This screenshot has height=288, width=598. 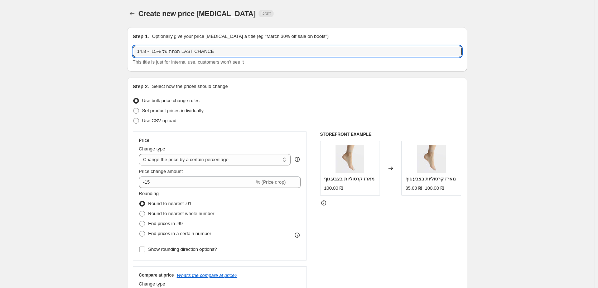 What do you see at coordinates (333, 189) in the screenshot?
I see `div: 100.00 ₪` at bounding box center [333, 189].